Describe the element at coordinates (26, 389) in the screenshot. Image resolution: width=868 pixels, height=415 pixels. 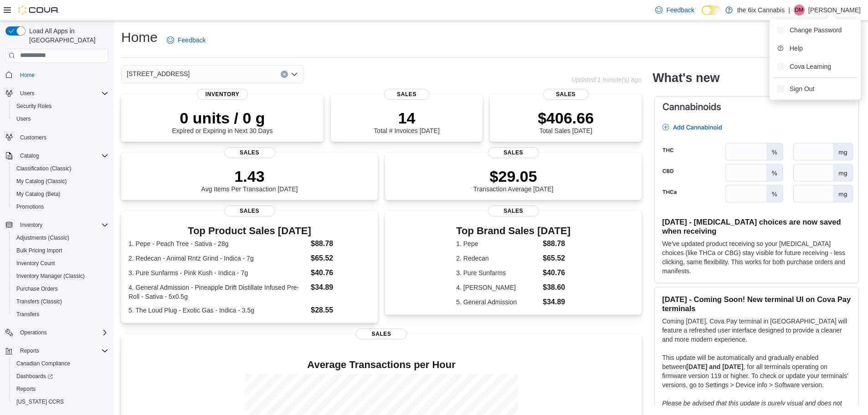
I see `a: Reports` at that location.